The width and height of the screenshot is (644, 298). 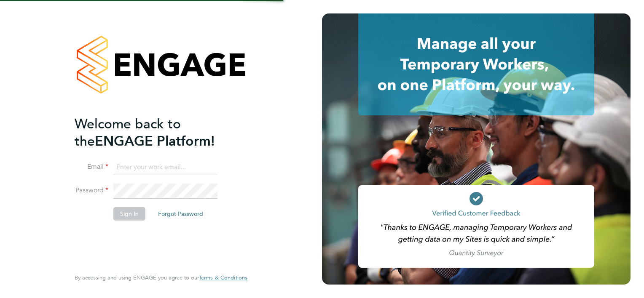 I want to click on button: Forgot Password, so click(x=180, y=214).